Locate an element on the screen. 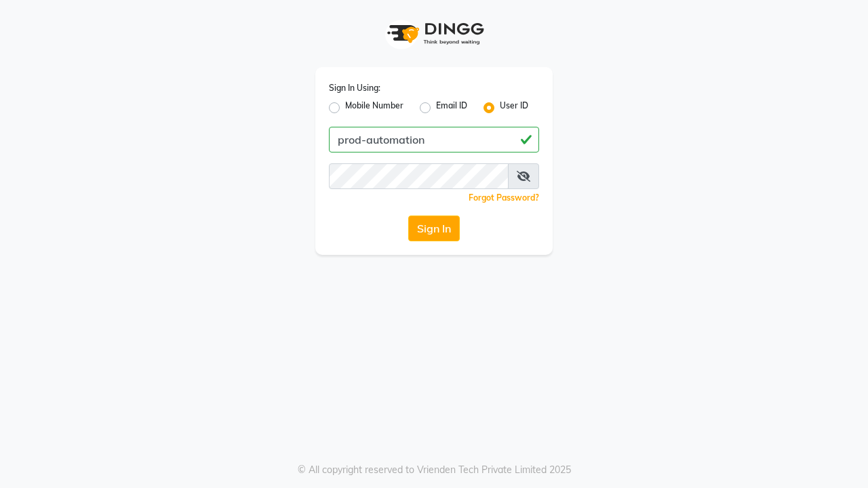 The height and width of the screenshot is (488, 868). button: Sign In is located at coordinates (434, 229).